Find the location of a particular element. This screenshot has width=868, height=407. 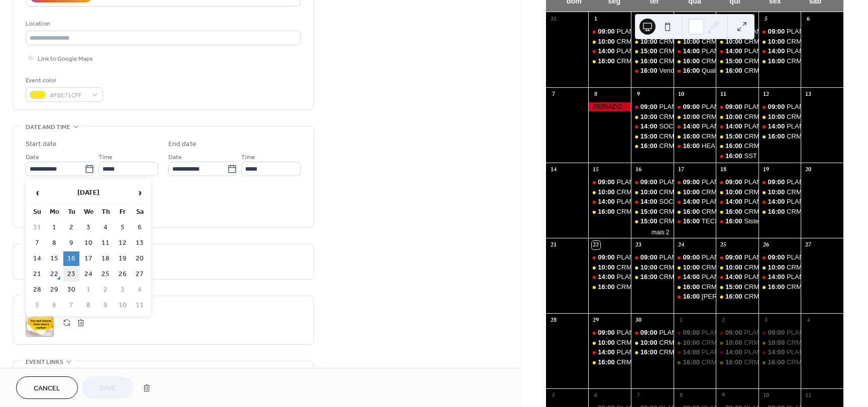

span: Date is located at coordinates (32, 157).